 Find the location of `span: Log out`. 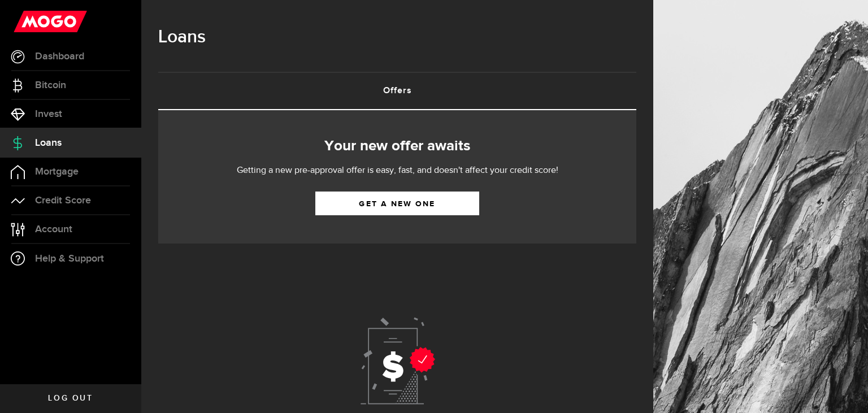

span: Log out is located at coordinates (70, 398).